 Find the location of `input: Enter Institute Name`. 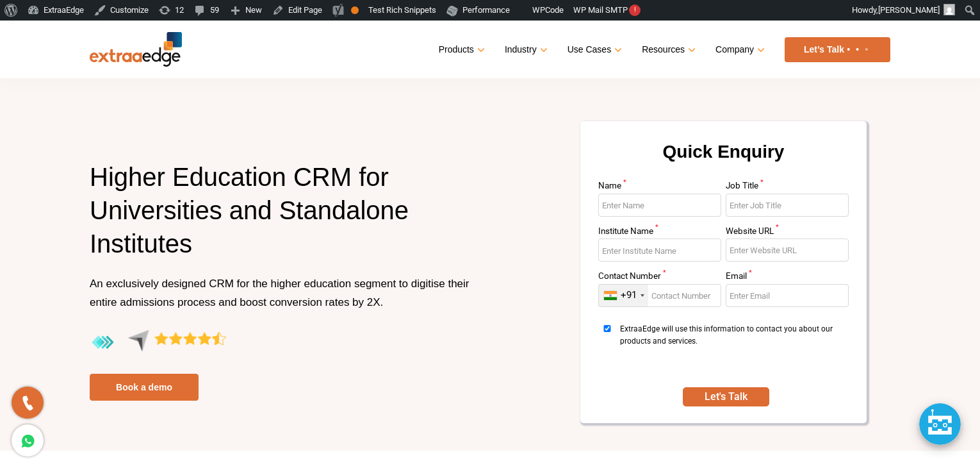

input: Enter Institute Name is located at coordinates (659, 250).